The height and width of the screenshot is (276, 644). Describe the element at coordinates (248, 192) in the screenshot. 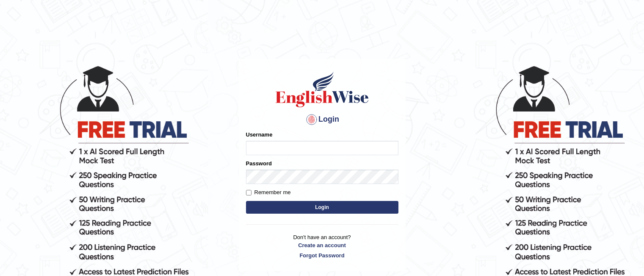

I see `input: Remember me` at that location.